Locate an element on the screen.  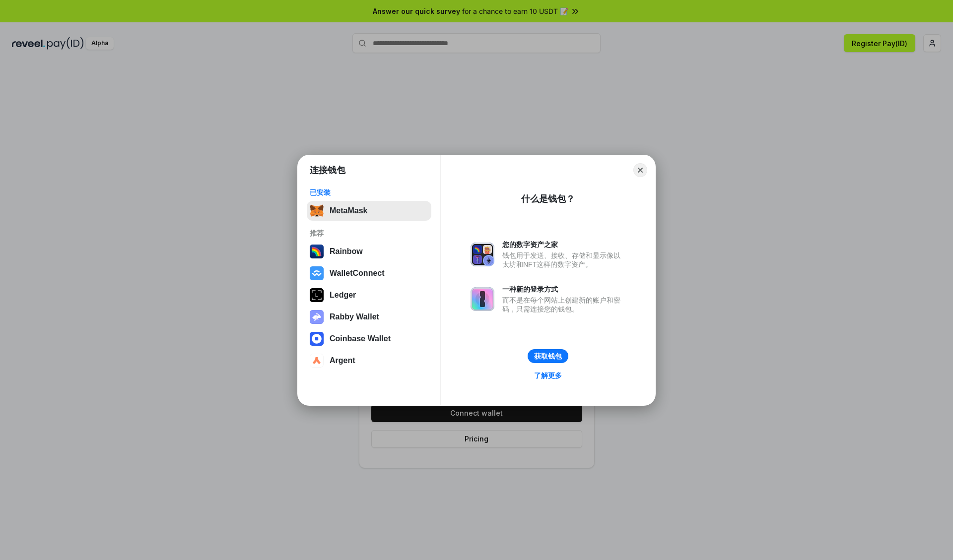
div: 已安装 is located at coordinates (369, 193).